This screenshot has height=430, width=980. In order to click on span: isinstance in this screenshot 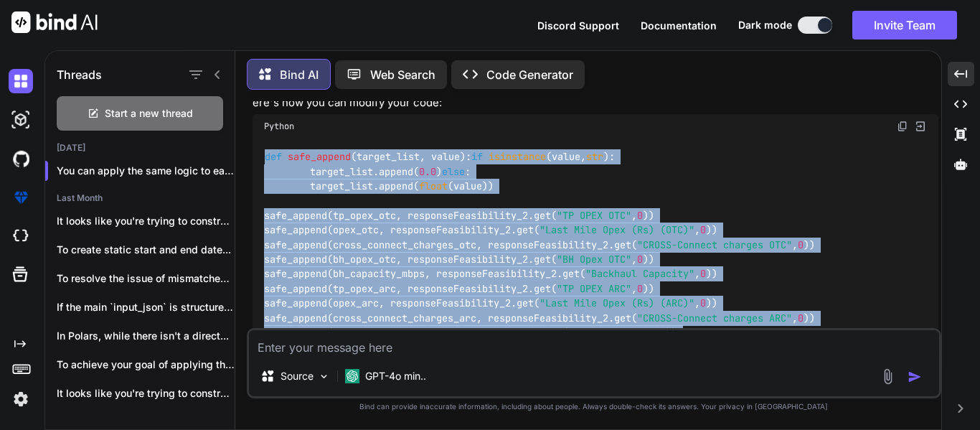, I will do `click(517, 157)`.